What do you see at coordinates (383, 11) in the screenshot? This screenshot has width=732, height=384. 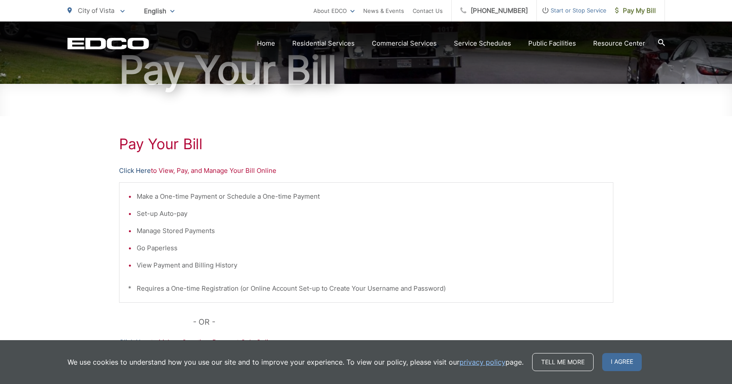 I see `a: News & Events` at bounding box center [383, 11].